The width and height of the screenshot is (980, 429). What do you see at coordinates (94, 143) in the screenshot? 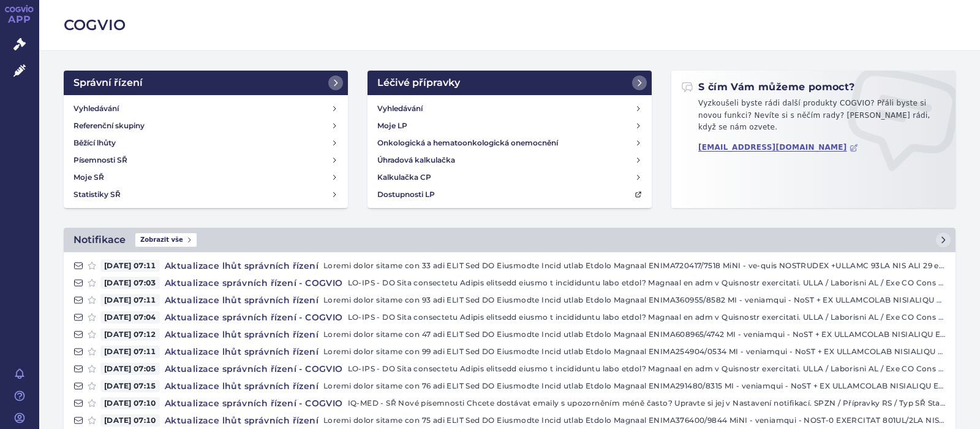
I see `h4: Běžící lhůty` at bounding box center [94, 143].